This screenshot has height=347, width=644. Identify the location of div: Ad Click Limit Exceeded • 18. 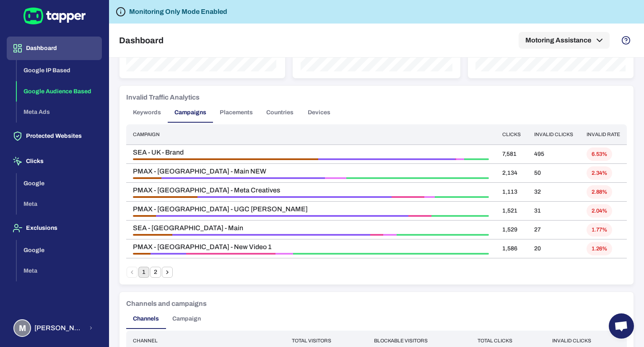
(295, 197).